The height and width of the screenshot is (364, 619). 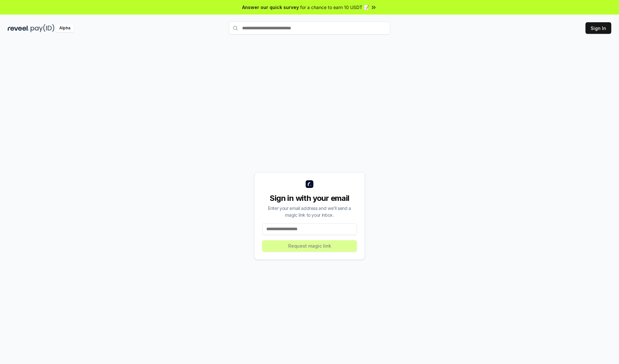 What do you see at coordinates (310, 184) in the screenshot?
I see `img: logo_small` at bounding box center [310, 184].